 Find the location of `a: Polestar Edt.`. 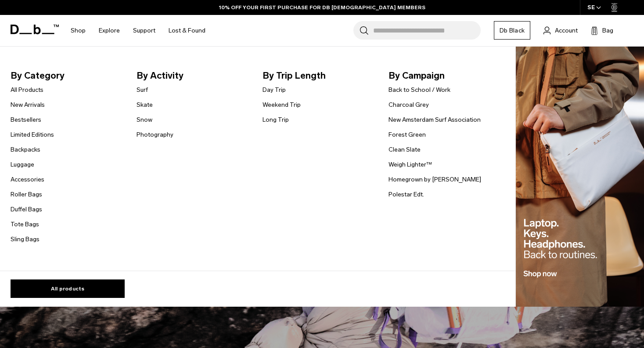

a: Polestar Edt. is located at coordinates (406, 194).